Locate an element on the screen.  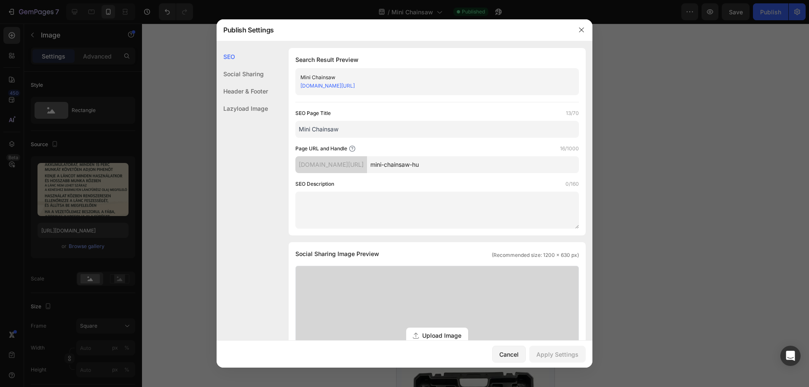
input: Title is located at coordinates (437, 129).